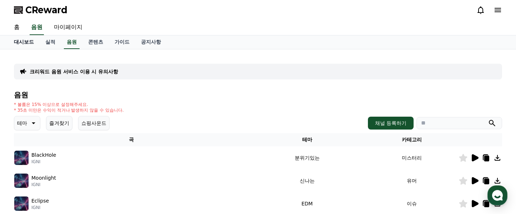 The image size is (516, 214). I want to click on a: 마이페이지, so click(68, 28).